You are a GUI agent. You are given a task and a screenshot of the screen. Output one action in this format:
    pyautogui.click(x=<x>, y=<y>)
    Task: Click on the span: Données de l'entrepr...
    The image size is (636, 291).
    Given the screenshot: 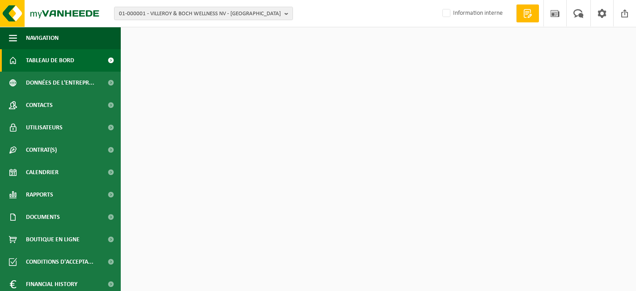 What is the action you would take?
    pyautogui.click(x=60, y=83)
    